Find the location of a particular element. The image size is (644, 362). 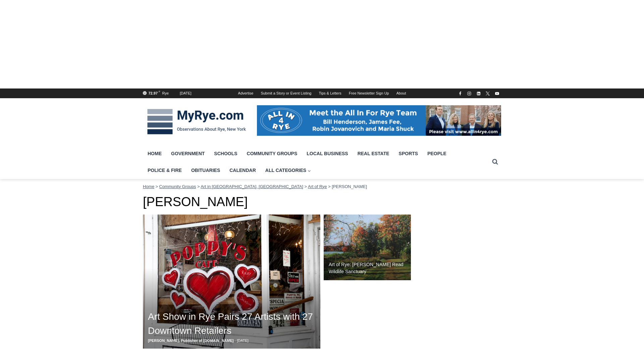

a: Schools is located at coordinates (225, 153).